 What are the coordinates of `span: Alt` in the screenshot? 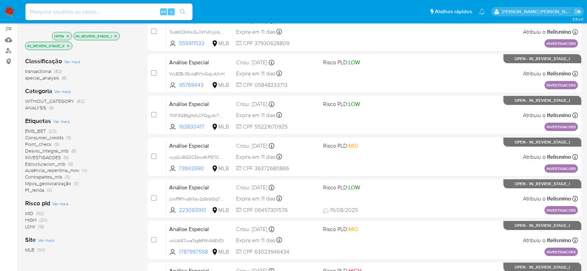 It's located at (164, 11).